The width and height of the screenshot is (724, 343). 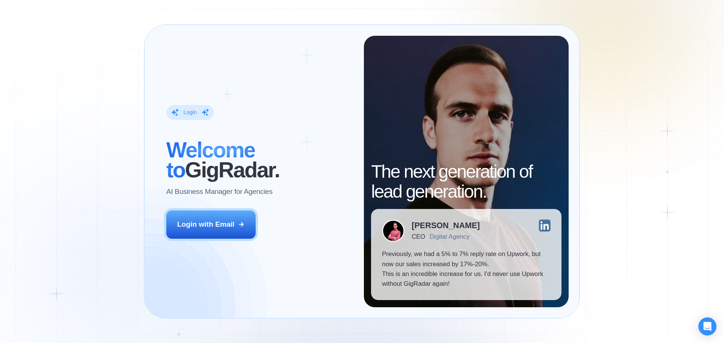 What do you see at coordinates (418, 237) in the screenshot?
I see `div: CEO` at bounding box center [418, 237].